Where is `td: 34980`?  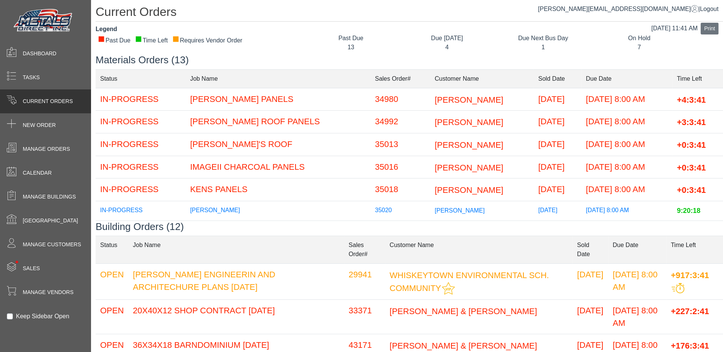 td: 34980 is located at coordinates (400, 99).